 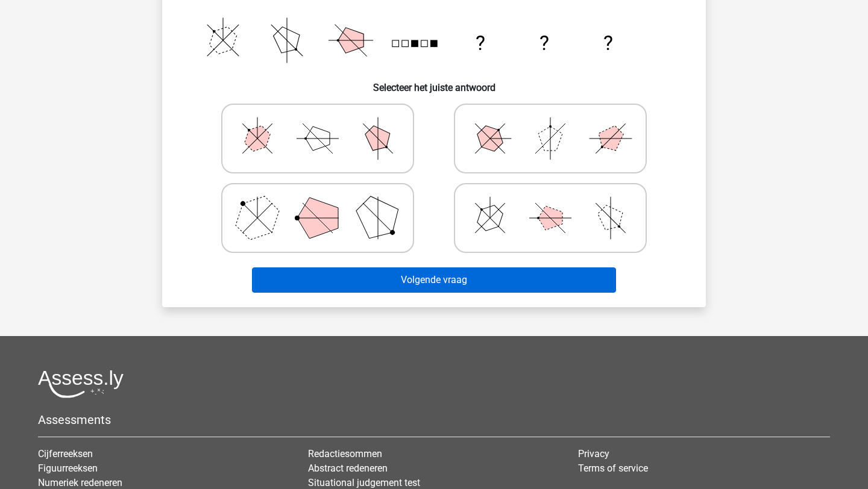 What do you see at coordinates (348, 468) in the screenshot?
I see `a: Abstract redeneren` at bounding box center [348, 468].